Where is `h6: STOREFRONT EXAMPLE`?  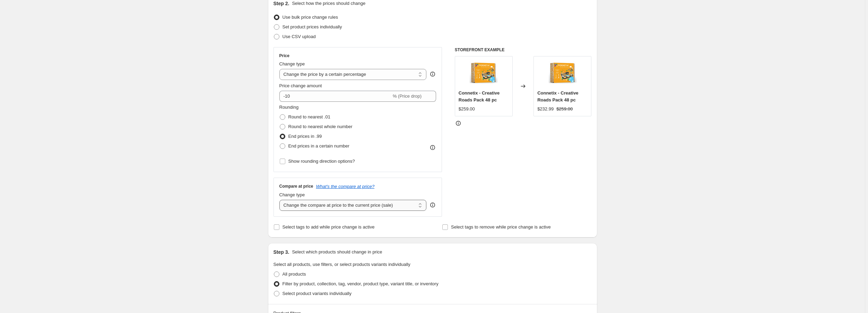 h6: STOREFRONT EXAMPLE is located at coordinates (523, 50).